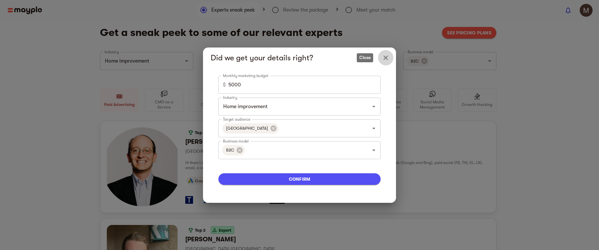 The image size is (599, 250). Describe the element at coordinates (299, 179) in the screenshot. I see `span: confirm` at that location.